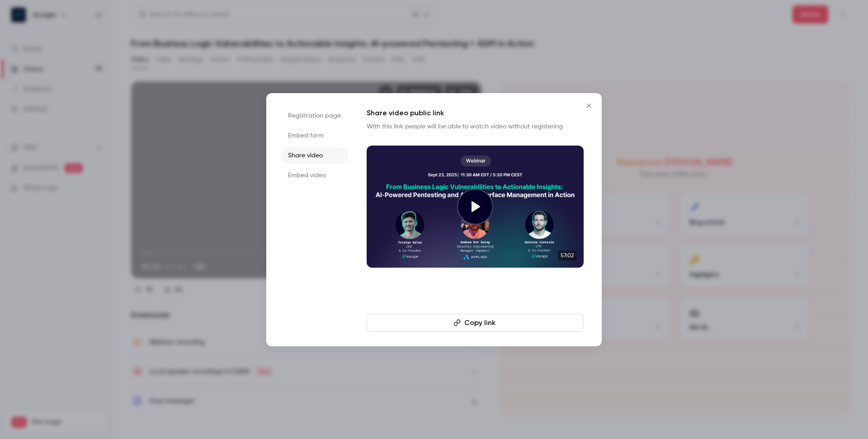  What do you see at coordinates (567, 255) in the screenshot?
I see `span: 57:02` at bounding box center [567, 255].